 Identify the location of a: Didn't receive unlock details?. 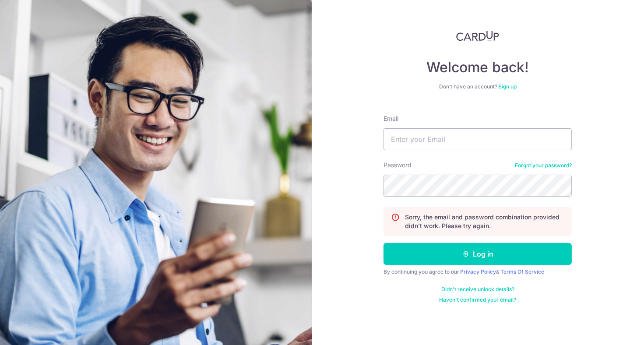
(478, 289).